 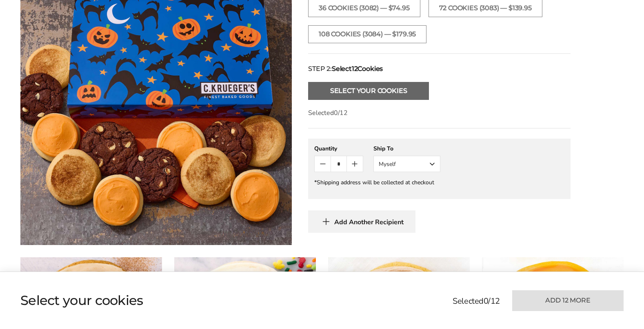 What do you see at coordinates (407, 164) in the screenshot?
I see `button: Myself` at bounding box center [407, 164].